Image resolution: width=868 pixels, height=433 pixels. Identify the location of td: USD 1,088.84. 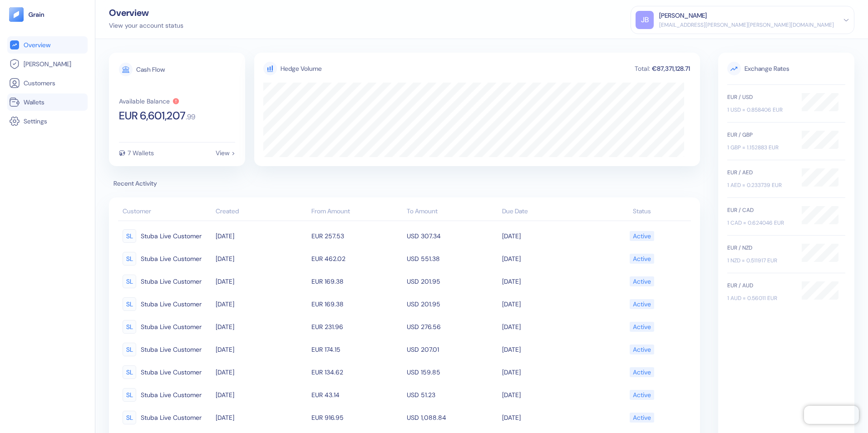
(452, 418).